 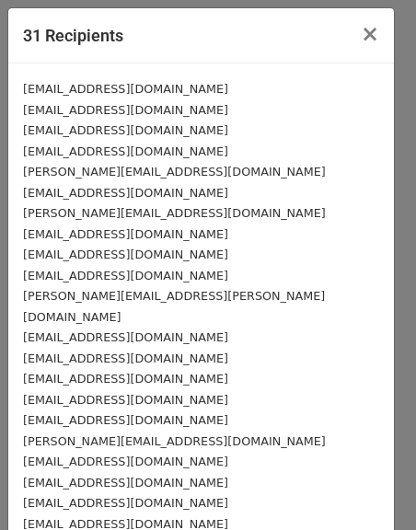 What do you see at coordinates (370, 486) in the screenshot?
I see `div: Chat Widget` at bounding box center [370, 486].